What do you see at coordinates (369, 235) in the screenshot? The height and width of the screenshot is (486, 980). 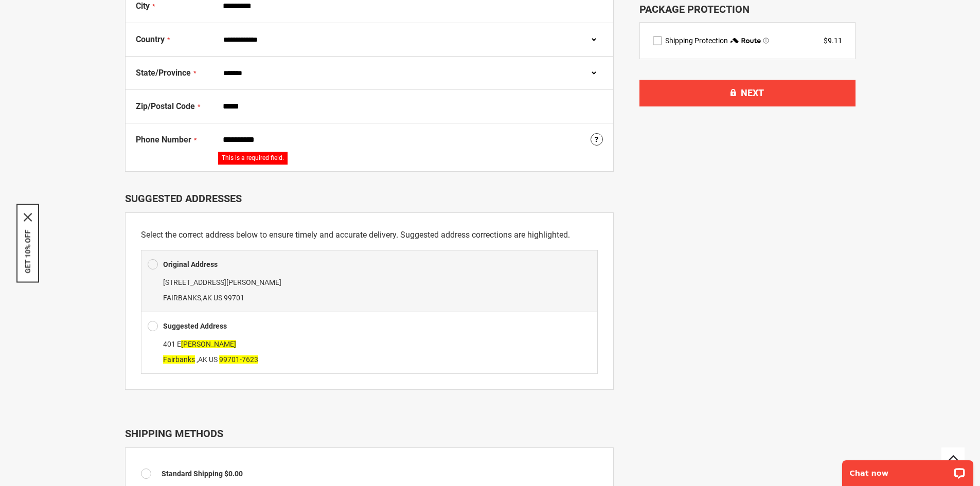 I see `p: Select the correct address below to ensure timely and accurate delivery. Suggested address correc...` at bounding box center [369, 235].